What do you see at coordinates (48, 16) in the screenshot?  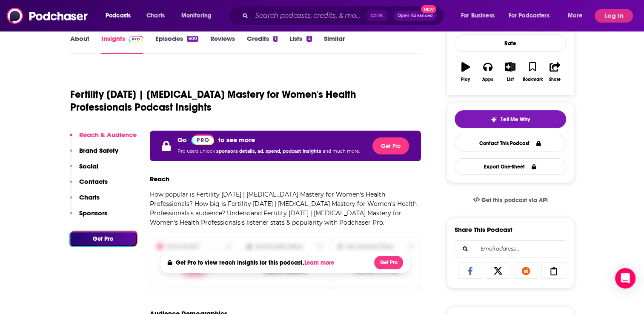 I see `a: Podchaser - Follow, Share and Rate Podcasts` at bounding box center [48, 16].